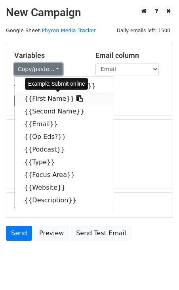 The height and width of the screenshot is (290, 179). Describe the element at coordinates (69, 30) in the screenshot. I see `a: Phyron Media Tracker` at that location.